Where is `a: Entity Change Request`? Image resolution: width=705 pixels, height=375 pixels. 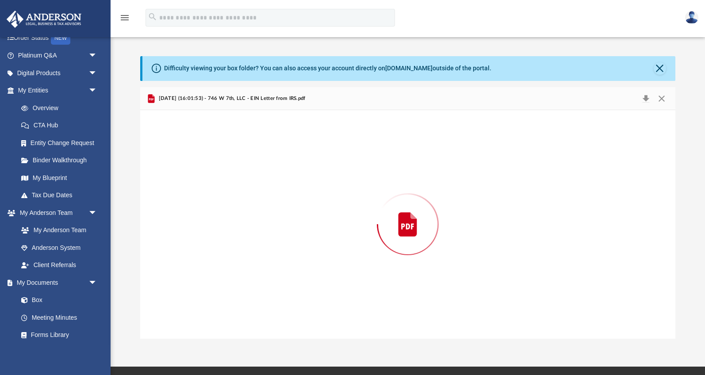 a: Entity Change Request is located at coordinates (61, 143).